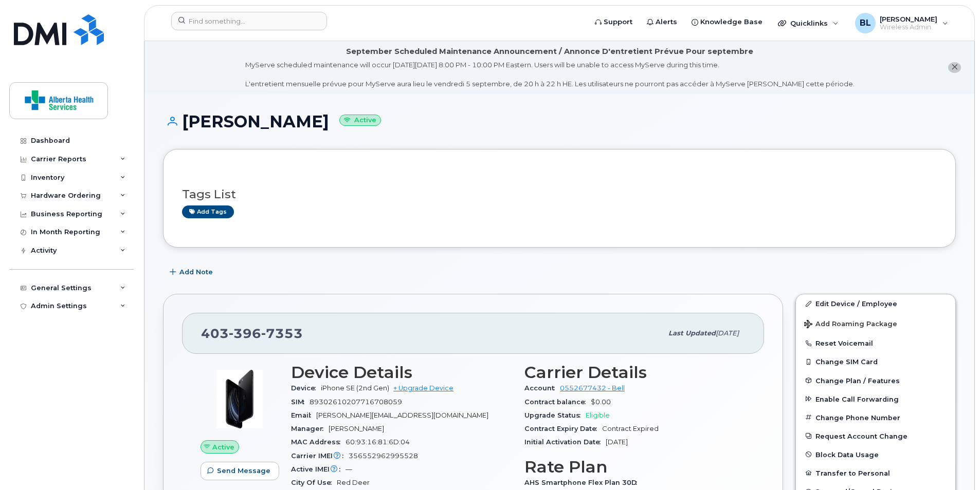 This screenshot has width=980, height=490. I want to click on h3: Device Details, so click(402, 372).